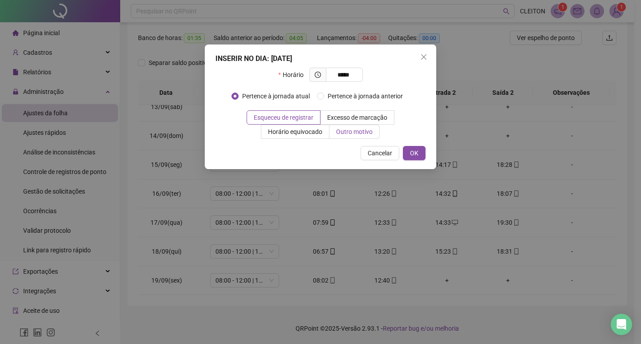 The width and height of the screenshot is (641, 344). Describe the element at coordinates (414, 153) in the screenshot. I see `button: OK` at that location.